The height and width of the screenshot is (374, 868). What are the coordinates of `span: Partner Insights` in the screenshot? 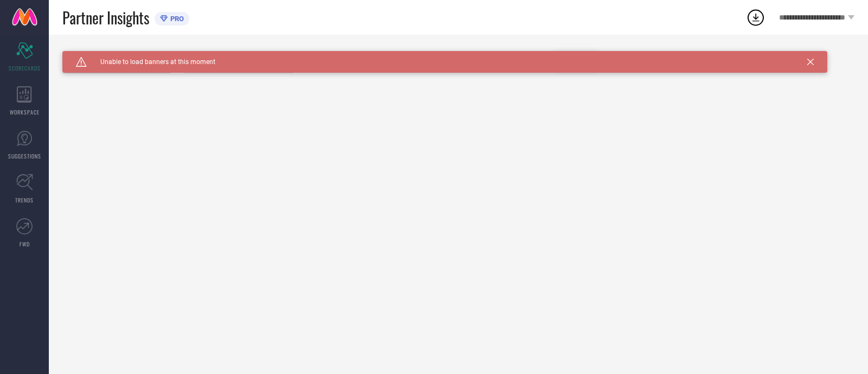 It's located at (106, 17).